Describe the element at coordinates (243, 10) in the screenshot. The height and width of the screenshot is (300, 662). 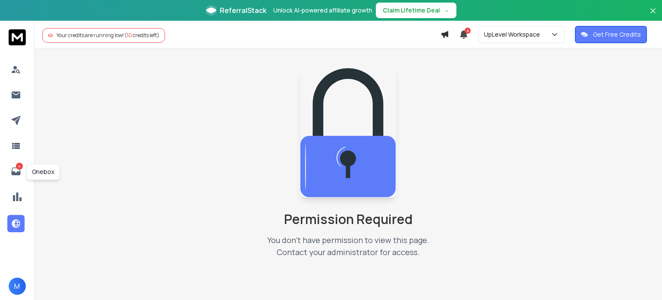
I see `span: ReferralStack` at that location.